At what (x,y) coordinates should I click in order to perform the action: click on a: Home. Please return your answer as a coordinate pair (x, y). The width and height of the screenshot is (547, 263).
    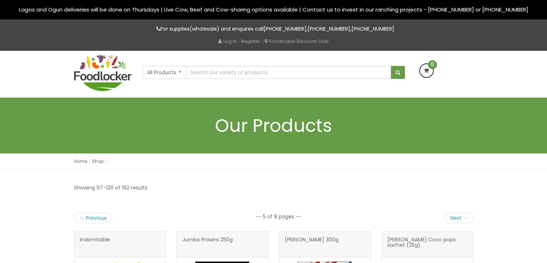
    Looking at the image, I should click on (81, 161).